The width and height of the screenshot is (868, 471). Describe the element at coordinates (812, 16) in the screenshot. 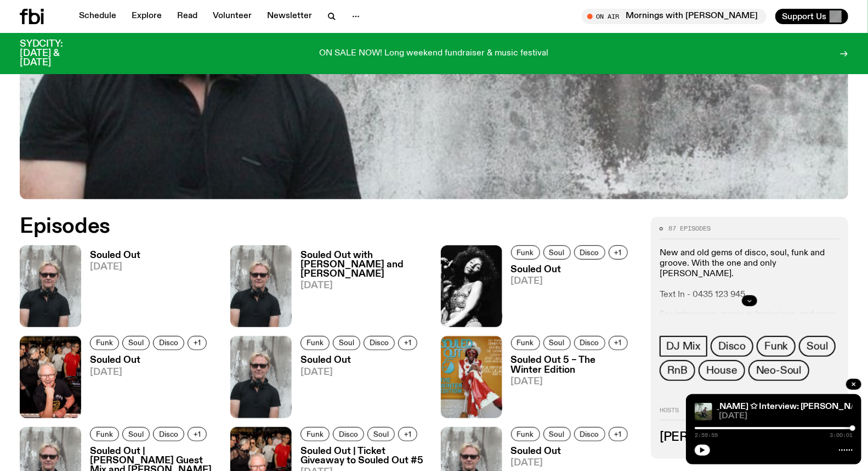

I see `button: Support Us` at that location.